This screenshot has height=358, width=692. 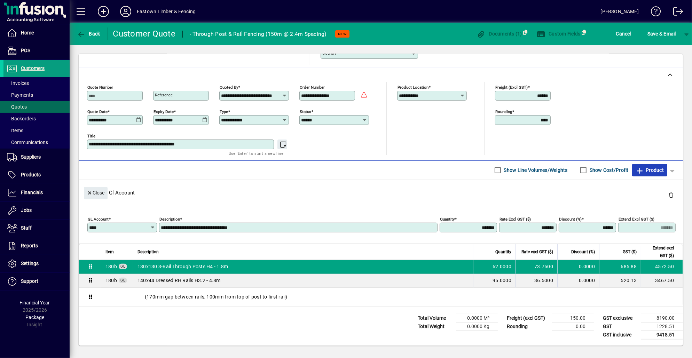 I want to click on span: Financial Year, so click(x=35, y=303).